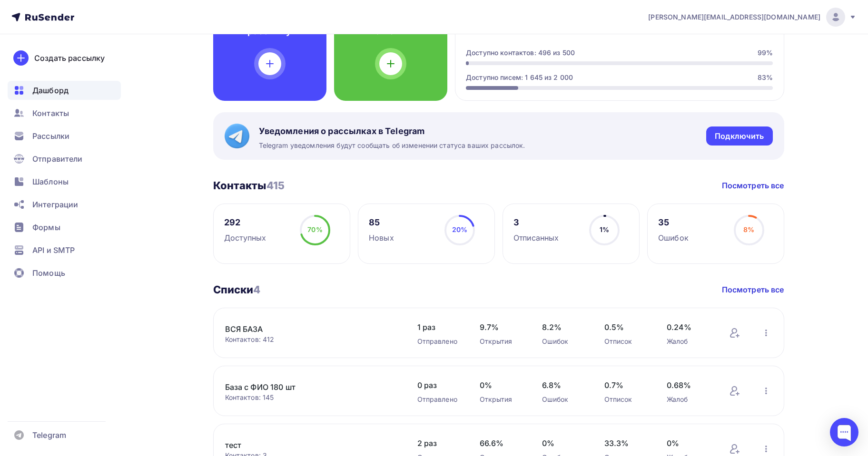 Image resolution: width=868 pixels, height=456 pixels. What do you see at coordinates (536, 223) in the screenshot?
I see `div: 3` at bounding box center [536, 223].